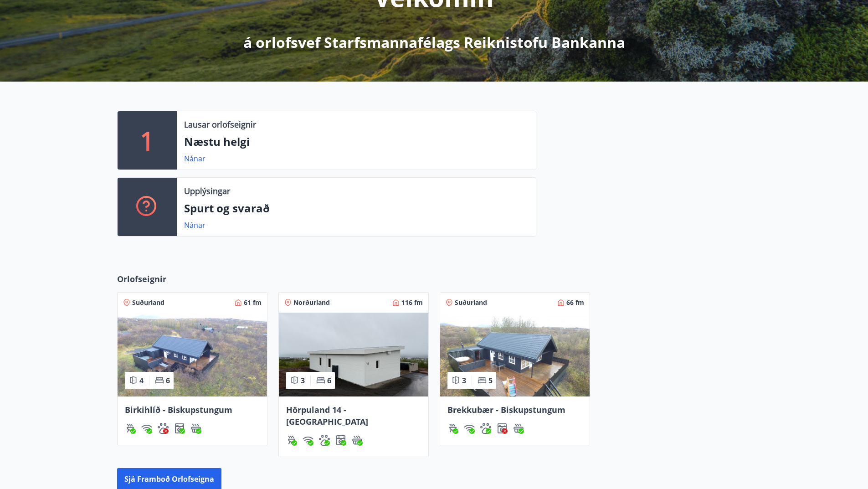 The height and width of the screenshot is (489, 868). What do you see at coordinates (207, 191) in the screenshot?
I see `p: Upplýsingar` at bounding box center [207, 191].